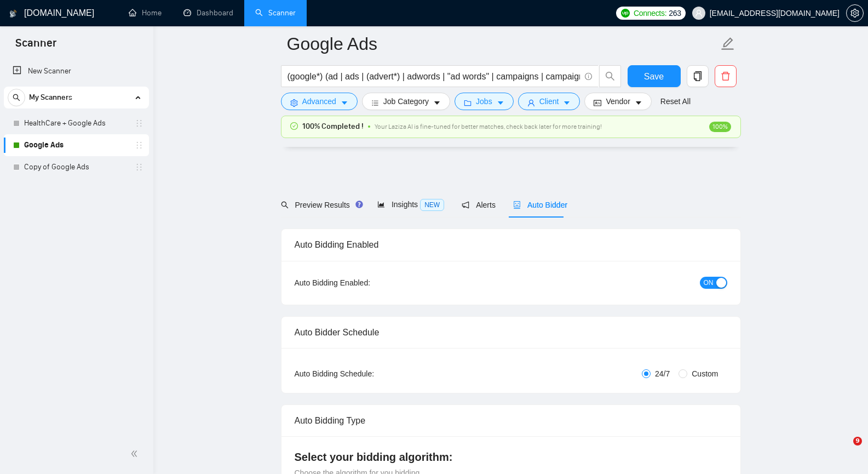  What do you see at coordinates (728, 43) in the screenshot?
I see `span: edit` at bounding box center [728, 43].